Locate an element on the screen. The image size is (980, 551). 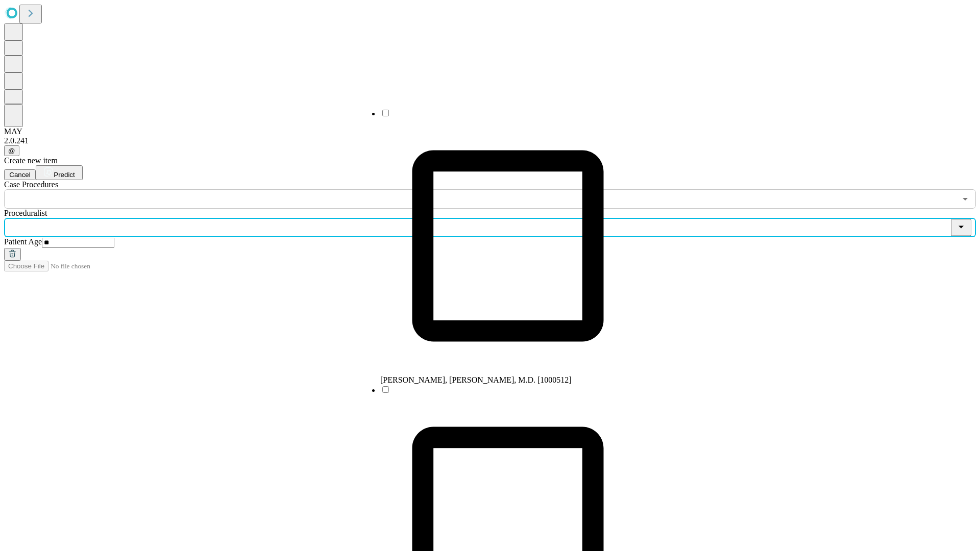
div: MAY is located at coordinates (490, 131).